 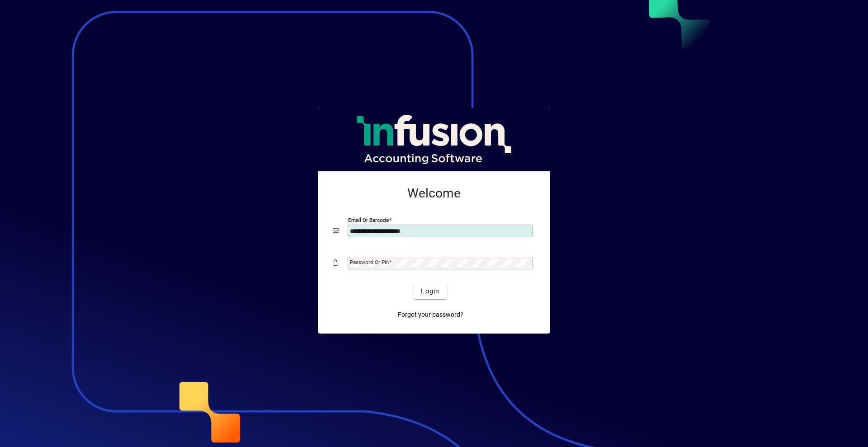 I want to click on mat-label: Email or Barcode, so click(x=368, y=220).